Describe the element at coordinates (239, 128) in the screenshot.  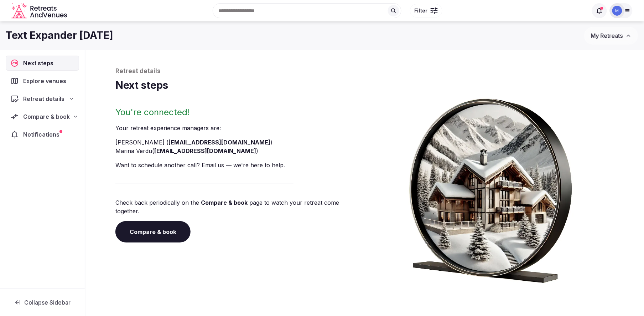
I see `p: Your retreat experience manager s are :` at that location.